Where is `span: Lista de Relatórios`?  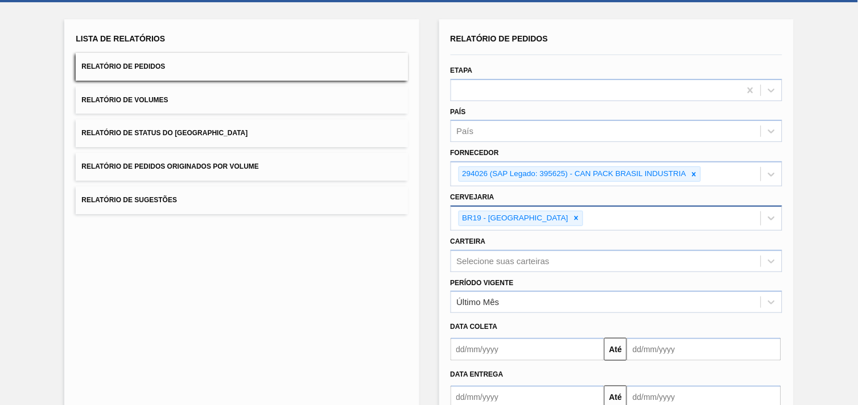 span: Lista de Relatórios is located at coordinates (120, 39).